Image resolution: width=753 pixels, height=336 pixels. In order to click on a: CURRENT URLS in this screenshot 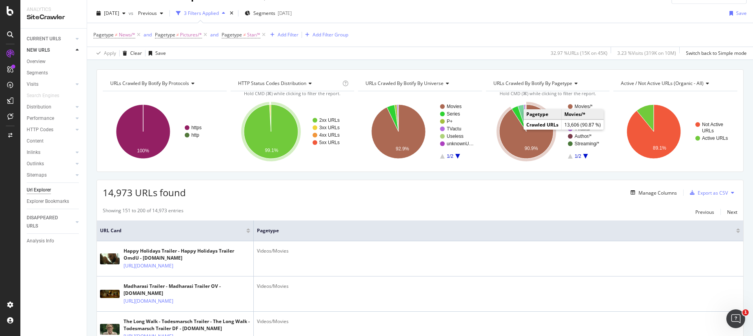, I will do `click(50, 39)`.